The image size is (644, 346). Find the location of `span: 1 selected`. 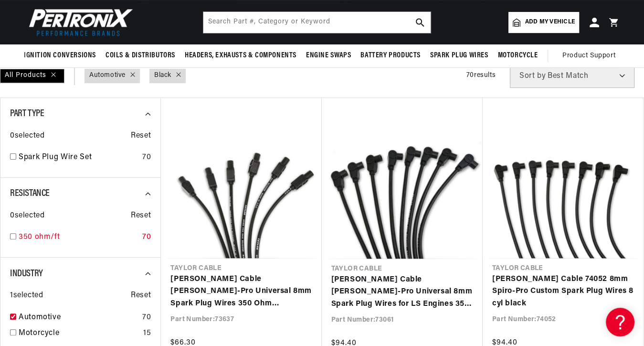

span: 1 selected is located at coordinates (26, 296).